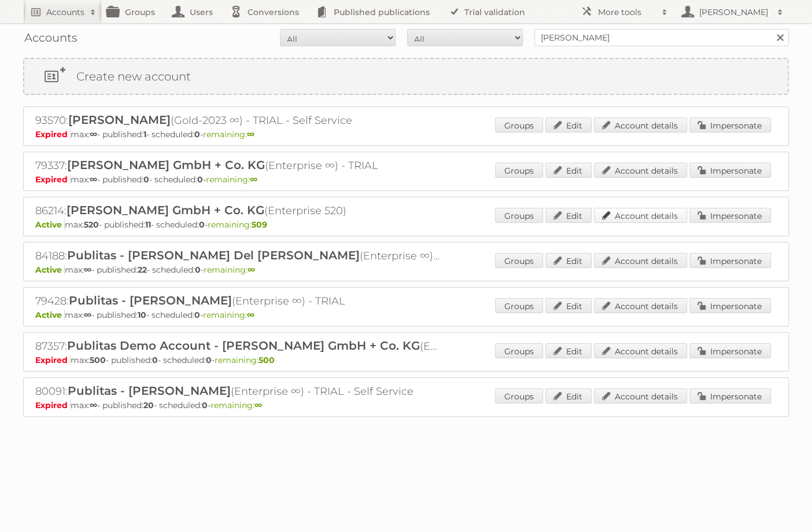  What do you see at coordinates (259, 224) in the screenshot?
I see `strong: 509` at bounding box center [259, 224].